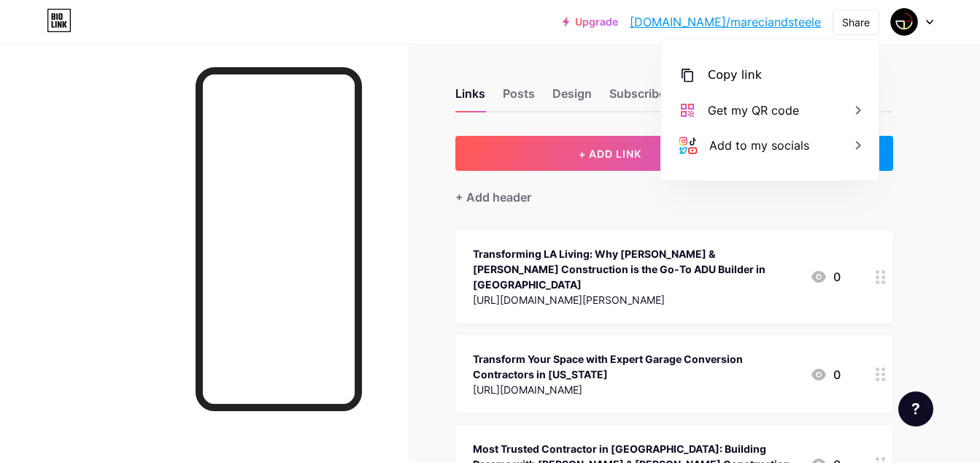 The width and height of the screenshot is (980, 463). Describe the element at coordinates (904, 22) in the screenshot. I see `img: mareciandsteele` at that location.